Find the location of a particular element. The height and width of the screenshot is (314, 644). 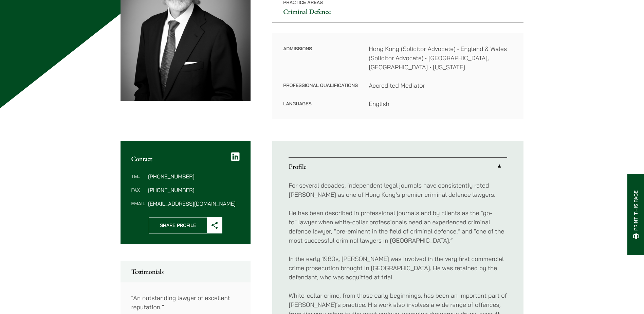

h2: Testimonials is located at coordinates (186, 271).